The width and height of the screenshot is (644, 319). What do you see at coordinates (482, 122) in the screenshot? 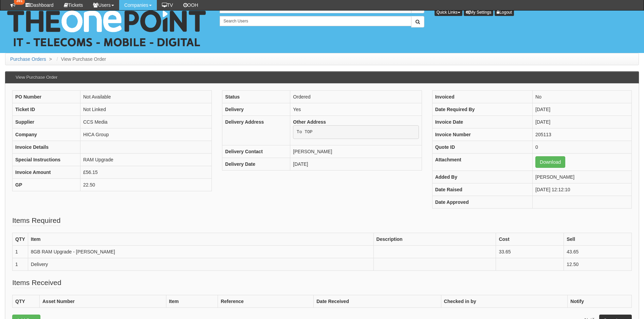
I see `th: Invoice Date` at bounding box center [482, 122].